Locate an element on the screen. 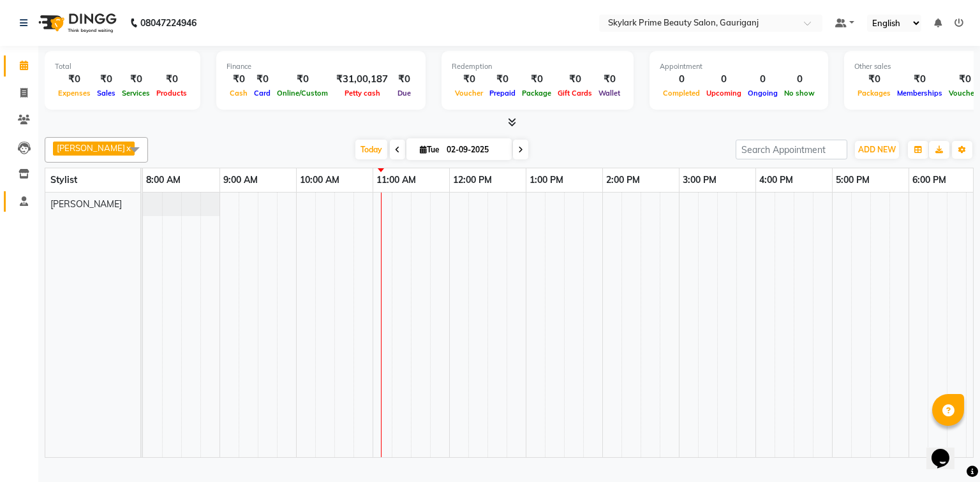 The height and width of the screenshot is (482, 980). span: Completed is located at coordinates (681, 93).